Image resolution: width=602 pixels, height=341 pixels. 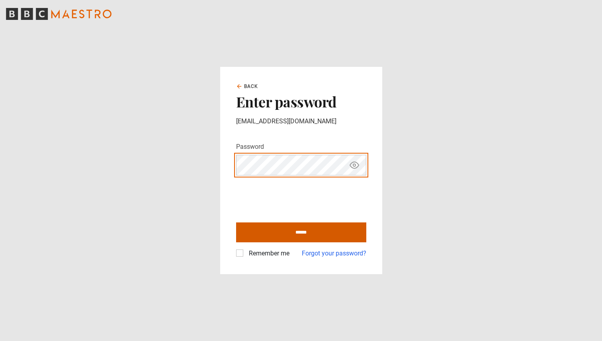 I want to click on a: Forgot your password?, so click(x=334, y=253).